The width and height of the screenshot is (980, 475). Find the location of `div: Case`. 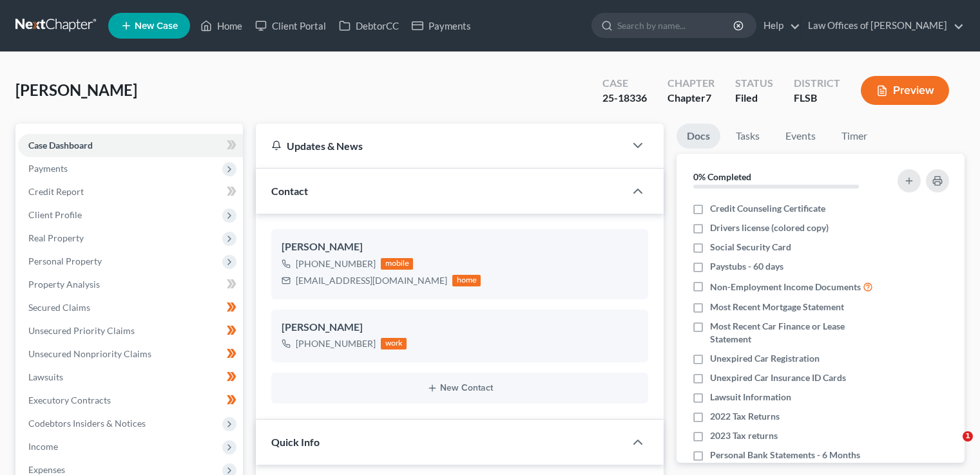

div: Case is located at coordinates (624, 83).